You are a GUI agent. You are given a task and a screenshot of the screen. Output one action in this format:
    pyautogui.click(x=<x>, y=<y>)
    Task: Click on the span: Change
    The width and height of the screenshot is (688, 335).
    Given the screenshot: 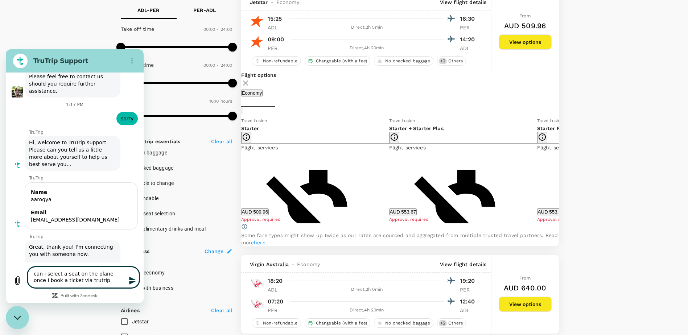 What is the action you would take?
    pyautogui.click(x=214, y=251)
    